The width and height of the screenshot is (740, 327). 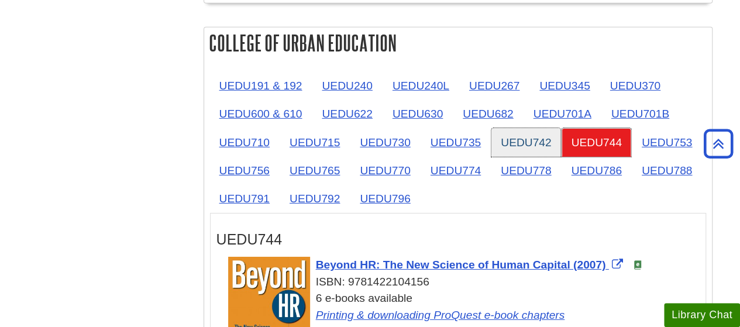 What do you see at coordinates (315, 198) in the screenshot?
I see `a: UEDU792` at bounding box center [315, 198].